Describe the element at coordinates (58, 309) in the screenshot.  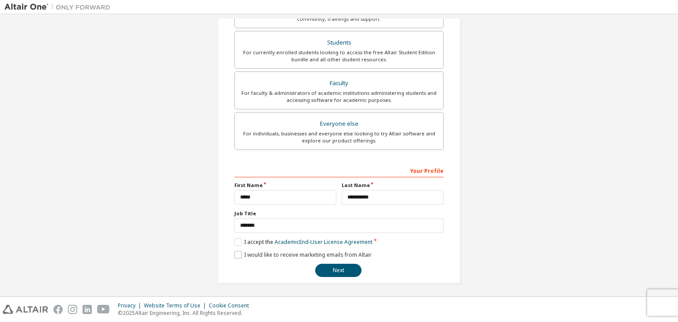
I see `img: facebook.svg` at that location.